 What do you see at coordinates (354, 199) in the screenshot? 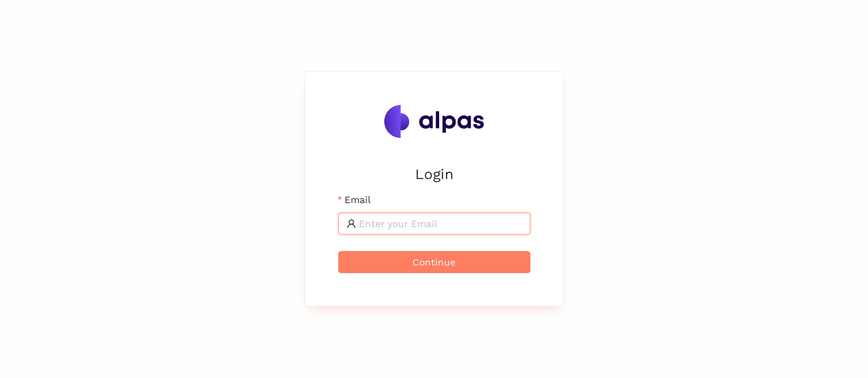
I see `label: Email` at bounding box center [354, 199].